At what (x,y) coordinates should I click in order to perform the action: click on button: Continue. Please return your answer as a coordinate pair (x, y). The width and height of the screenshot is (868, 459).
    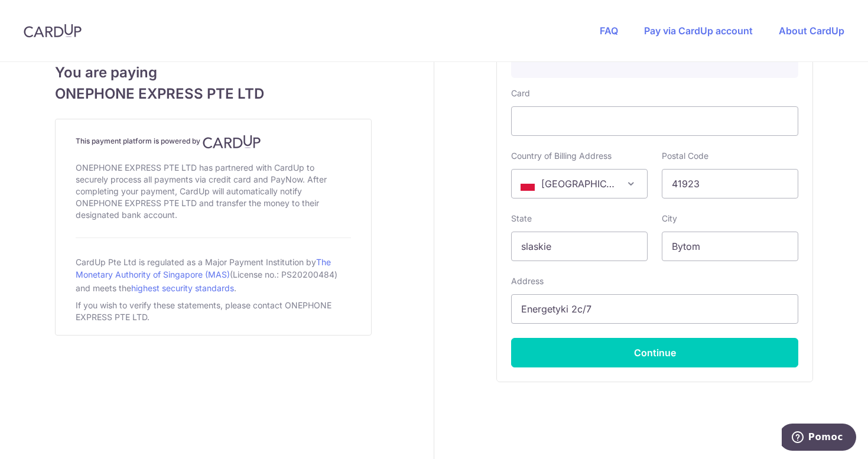
    Looking at the image, I should click on (654, 353).